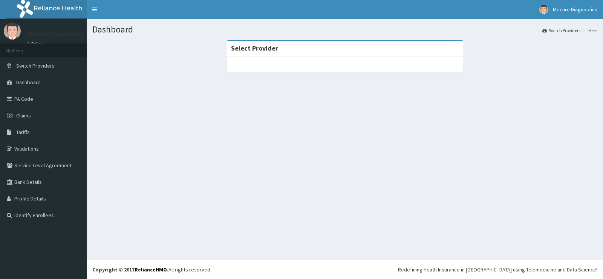 This screenshot has height=279, width=603. What do you see at coordinates (35, 44) in the screenshot?
I see `a: Online` at bounding box center [35, 44].